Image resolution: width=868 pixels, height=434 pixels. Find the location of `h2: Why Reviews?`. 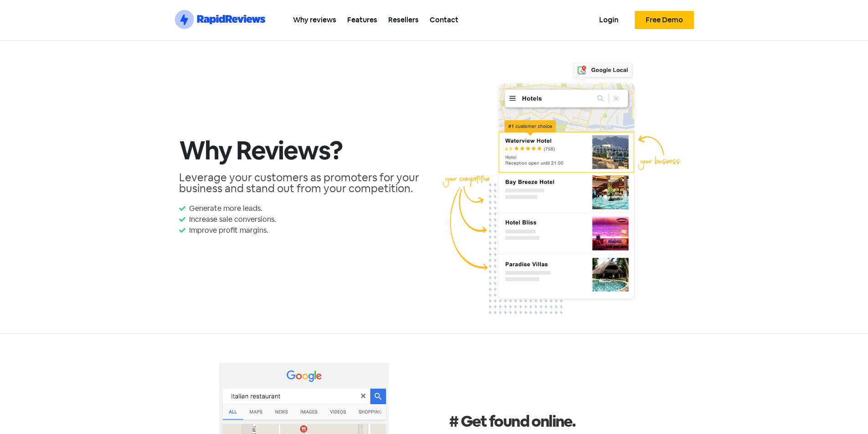

h2: Why Reviews? is located at coordinates (305, 150).